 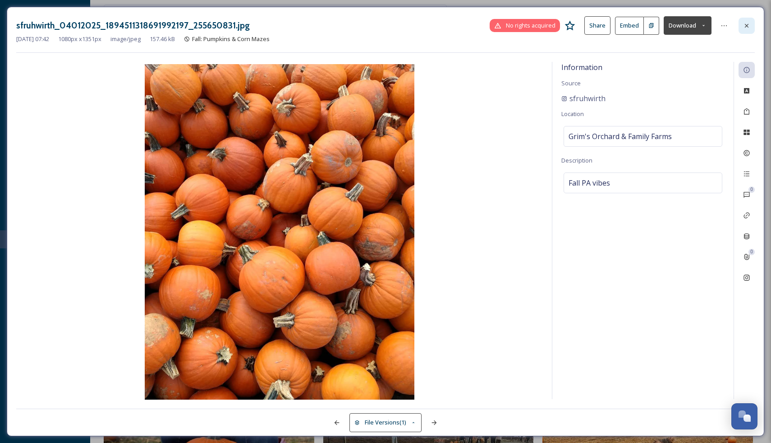 I want to click on span: Fall PA vibes, so click(x=590, y=183).